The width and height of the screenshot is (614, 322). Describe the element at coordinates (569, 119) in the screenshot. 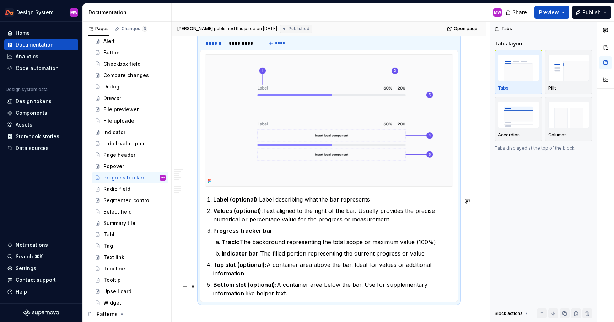

I see `button: placeholderColumns` at that location.